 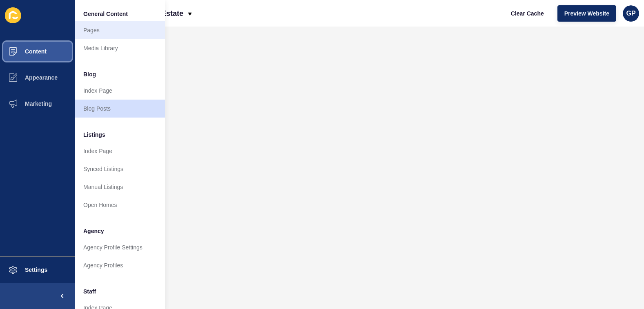 I want to click on a: Agency Profile Settings, so click(x=120, y=247).